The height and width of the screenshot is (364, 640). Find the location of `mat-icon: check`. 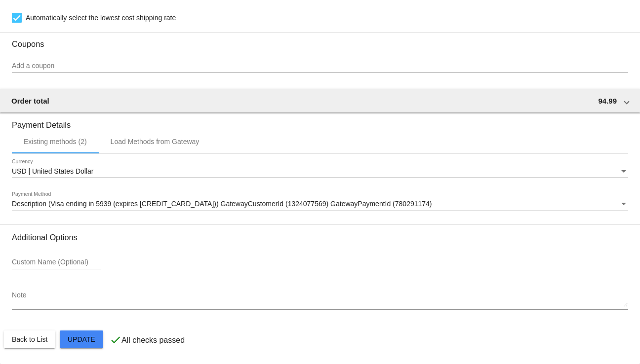

mat-icon: check is located at coordinates (115, 340).